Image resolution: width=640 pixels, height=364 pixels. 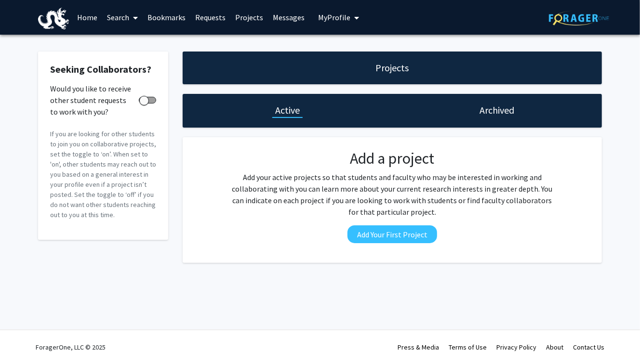 What do you see at coordinates (166, 18) in the screenshot?
I see `a: Bookmarks` at bounding box center [166, 18].